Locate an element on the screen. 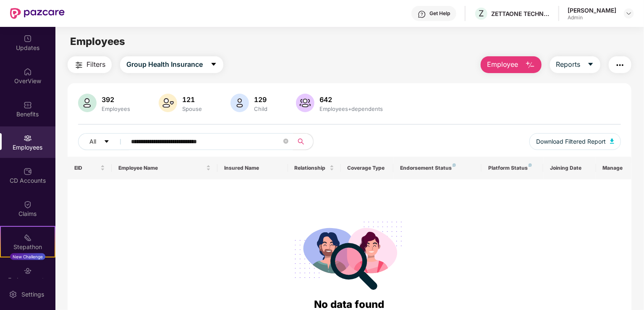 The width and height of the screenshot is (644, 310). button: Reportscaret-down is located at coordinates (575, 64).